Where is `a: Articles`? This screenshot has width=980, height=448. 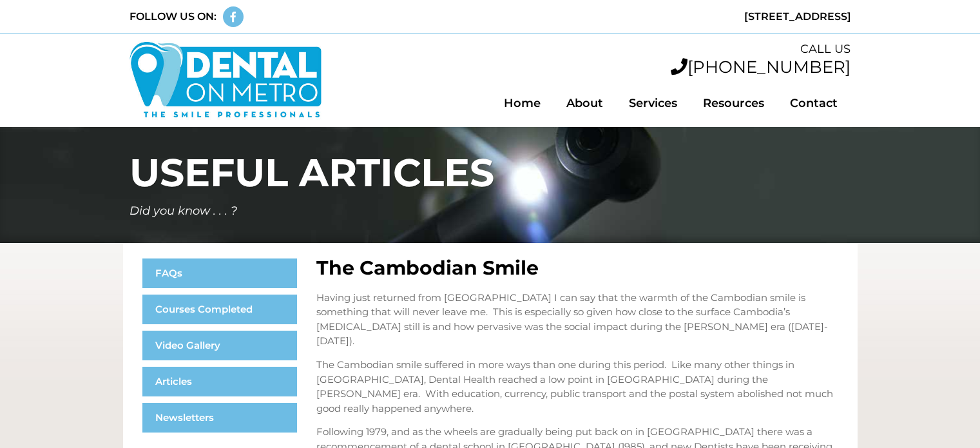 a: Articles is located at coordinates (220, 382).